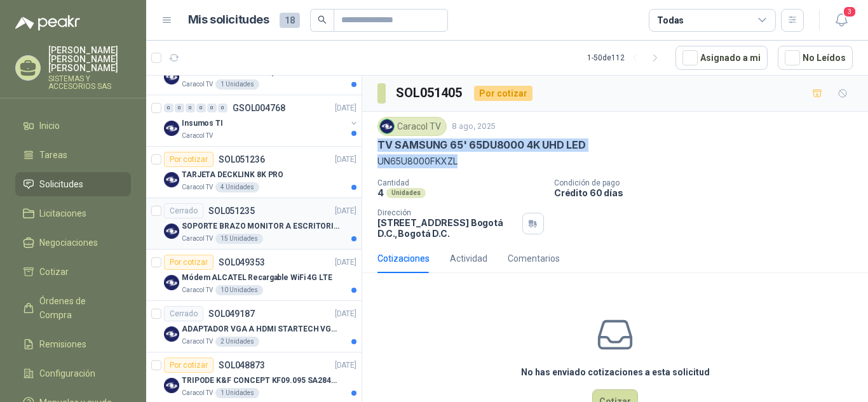 Image resolution: width=868 pixels, height=402 pixels. Describe the element at coordinates (473, 126) in the screenshot. I see `p: 8 ago, 2025` at that location.